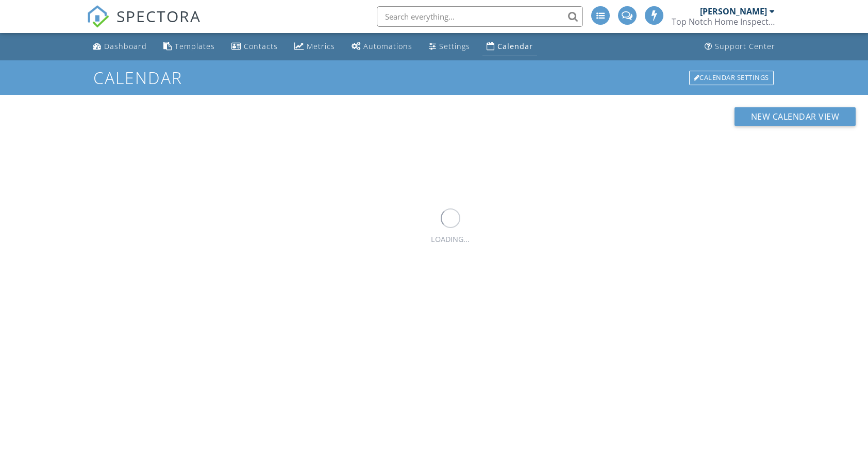 The width and height of the screenshot is (868, 470). Describe the element at coordinates (254, 46) in the screenshot. I see `a: Contacts` at that location.